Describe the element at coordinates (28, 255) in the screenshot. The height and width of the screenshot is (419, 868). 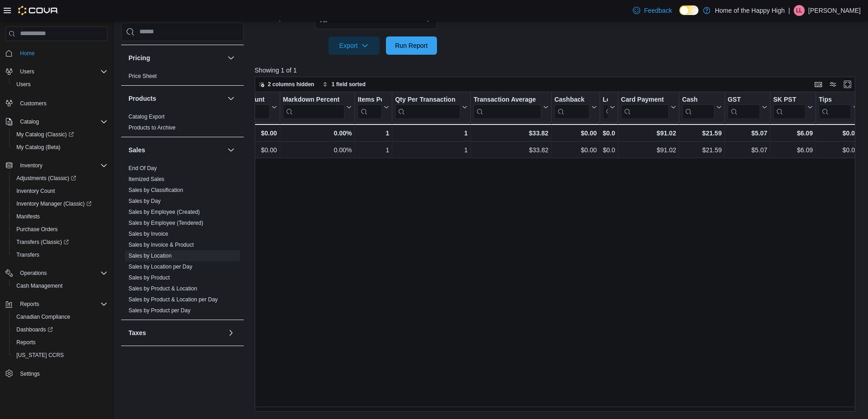
I see `a: Transfers` at that location.